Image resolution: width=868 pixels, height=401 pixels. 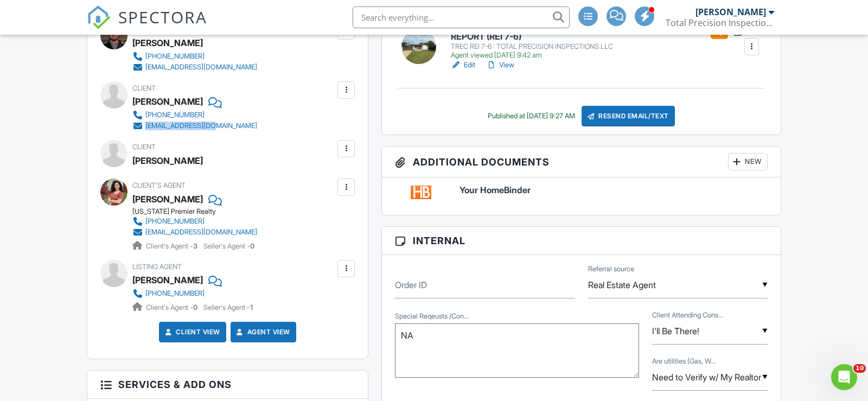 What do you see at coordinates (581, 240) in the screenshot?
I see `h3: Internal` at bounding box center [581, 240].